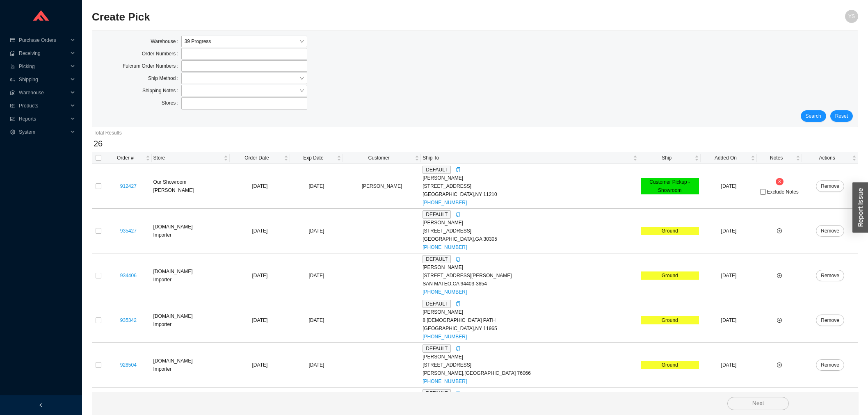 The height and width of the screenshot is (415, 868). I want to click on div: Total Results, so click(475, 133).